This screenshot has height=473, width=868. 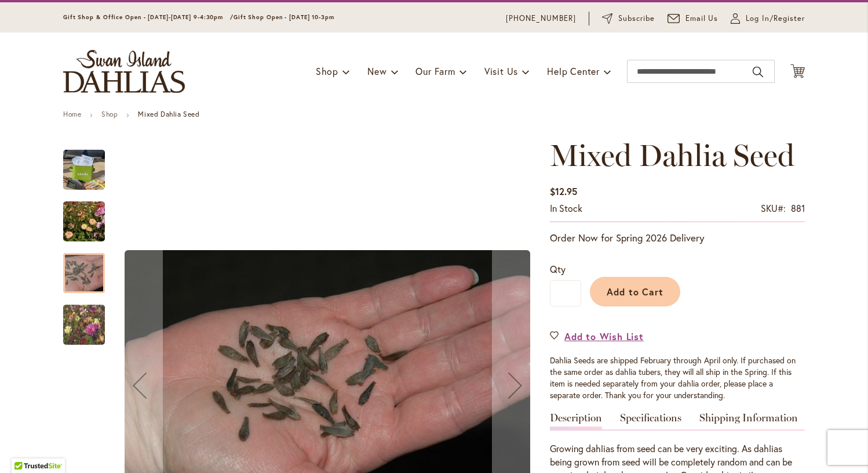 What do you see at coordinates (636, 18) in the screenshot?
I see `span: Subscribe` at bounding box center [636, 18].